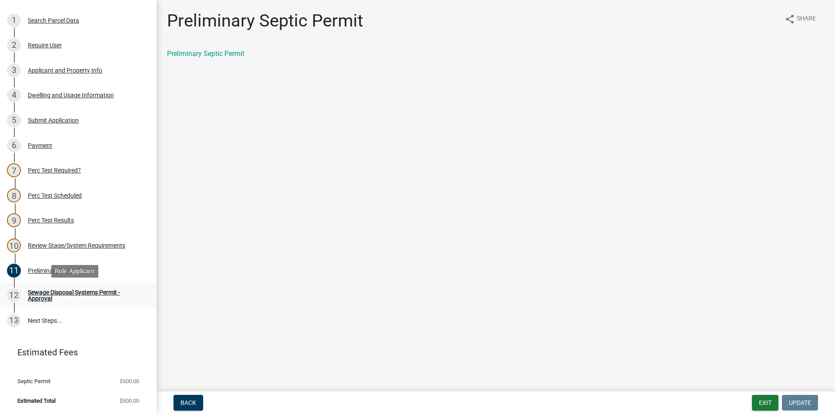 This screenshot has height=414, width=835. I want to click on button: Update, so click(799, 403).